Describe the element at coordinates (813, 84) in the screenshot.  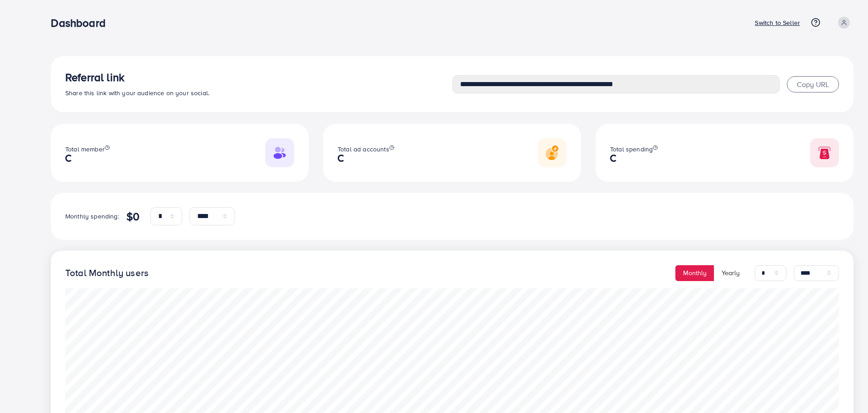
I see `span: Copy URL` at that location.